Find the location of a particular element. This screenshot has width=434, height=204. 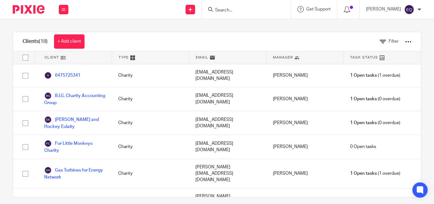

a: 6475725341 is located at coordinates (62, 75).